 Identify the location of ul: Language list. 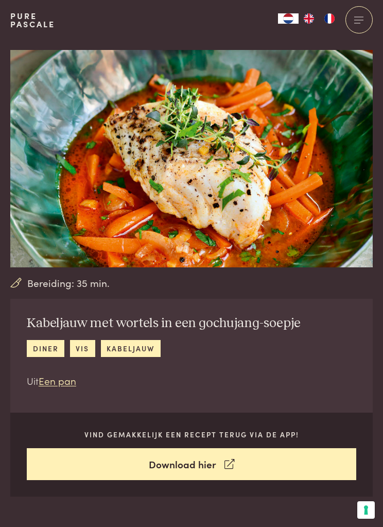
(319, 19).